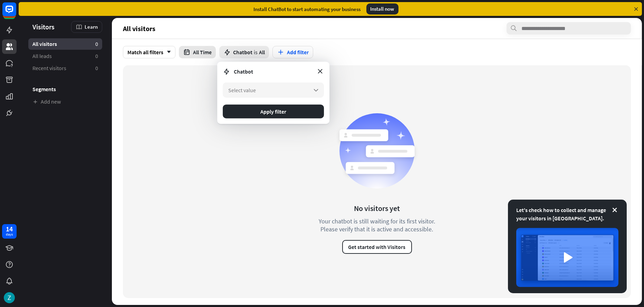  I want to click on a: Add new, so click(65, 102).